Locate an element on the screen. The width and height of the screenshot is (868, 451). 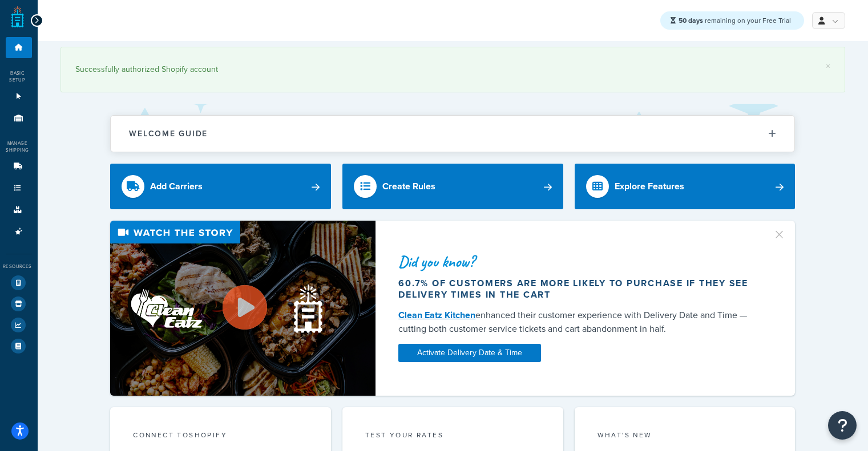
h2: Welcome Guide is located at coordinates (168, 134).